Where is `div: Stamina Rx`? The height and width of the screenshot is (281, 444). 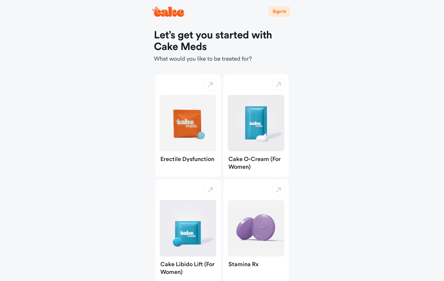
div: Stamina Rx is located at coordinates (256, 265).